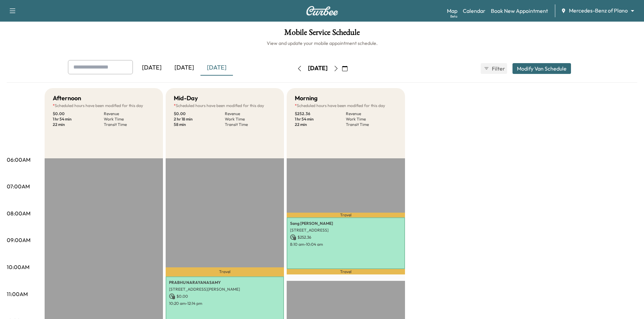 This screenshot has height=319, width=644. I want to click on h5: Mid-Day, so click(186, 98).